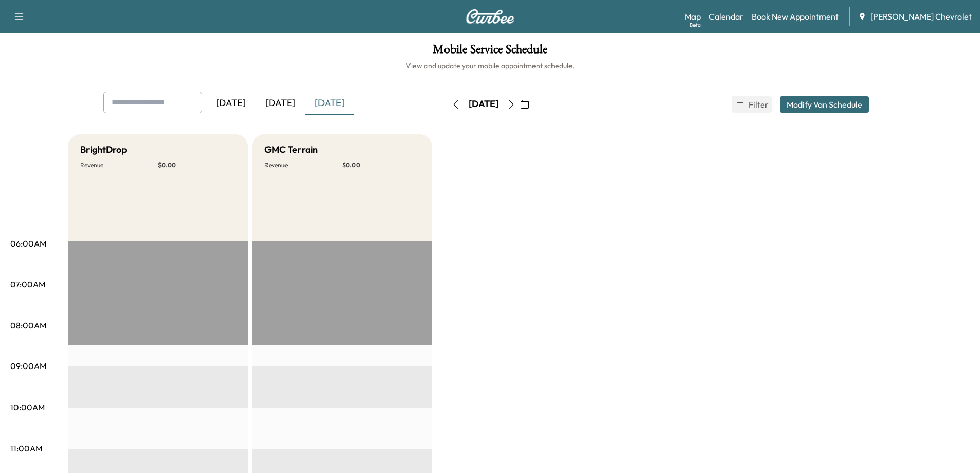 The image size is (980, 473). I want to click on h5: BrightDrop, so click(103, 150).